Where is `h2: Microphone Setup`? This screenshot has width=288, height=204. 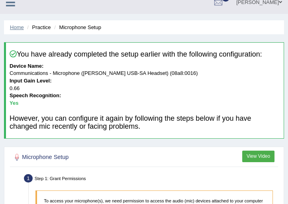 h2: Microphone Setup is located at coordinates (94, 158).